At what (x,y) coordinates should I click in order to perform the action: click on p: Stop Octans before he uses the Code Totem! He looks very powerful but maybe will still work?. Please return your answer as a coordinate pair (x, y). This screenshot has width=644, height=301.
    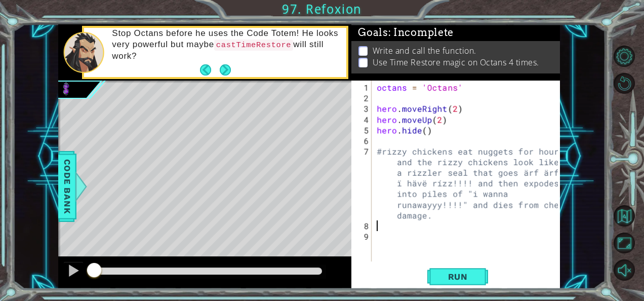
    Looking at the image, I should click on (225, 44).